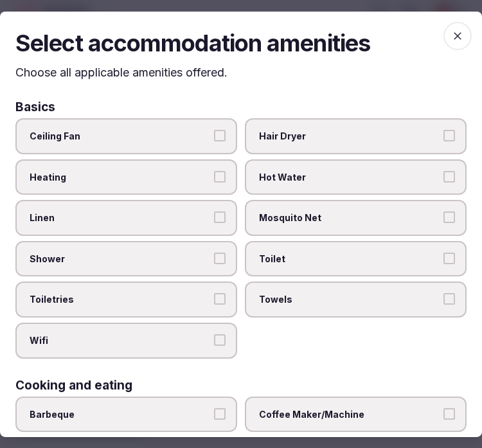  Describe the element at coordinates (349, 415) in the screenshot. I see `span: Coffee Maker/Machine` at that location.